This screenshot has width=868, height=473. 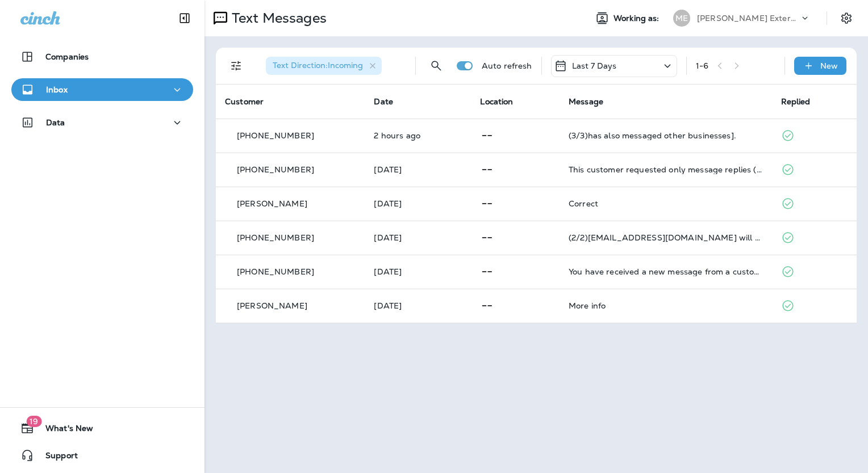 What do you see at coordinates (417, 238) in the screenshot?
I see `p: Sep 9, 2025 02:17 PM` at bounding box center [417, 238].